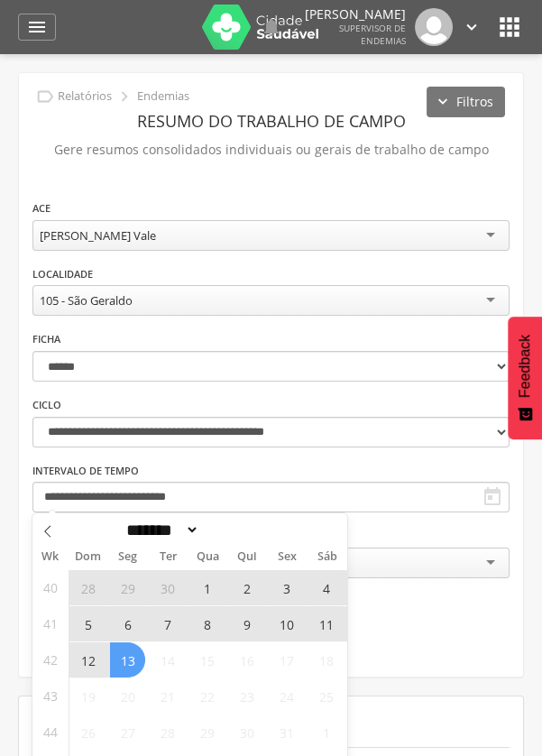 The height and width of the screenshot is (756, 542). What do you see at coordinates (208, 556) in the screenshot?
I see `span: Qua` at bounding box center [208, 556].